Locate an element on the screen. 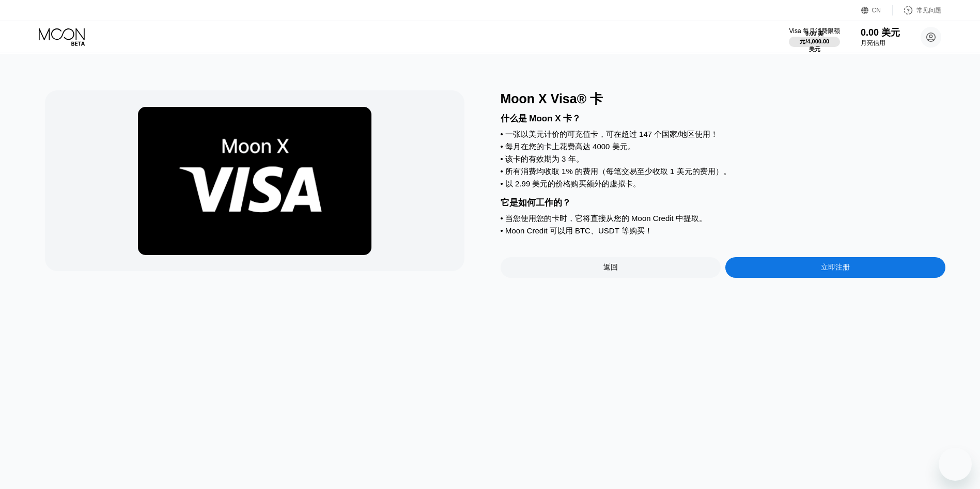 The width and height of the screenshot is (980, 489). div: • 该卡的有效期为 3 年。 is located at coordinates (722, 159).